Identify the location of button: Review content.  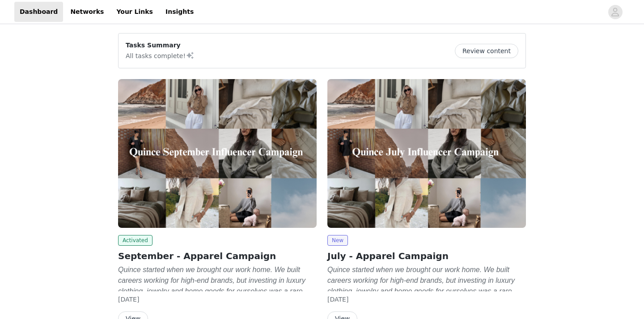
(487, 51).